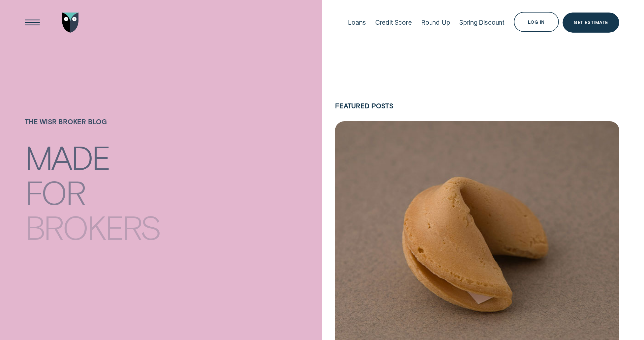  What do you see at coordinates (32, 22) in the screenshot?
I see `button: Open Menu` at bounding box center [32, 22].